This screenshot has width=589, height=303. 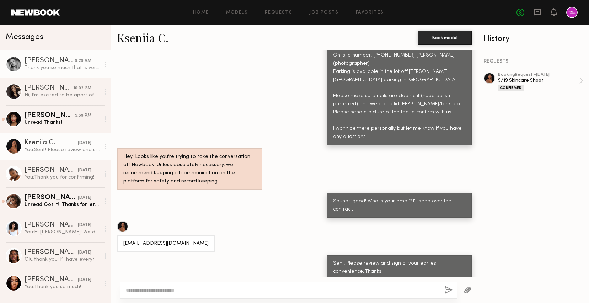 What do you see at coordinates (83, 61) in the screenshot?
I see `div: 9:29 AM` at bounding box center [83, 61].